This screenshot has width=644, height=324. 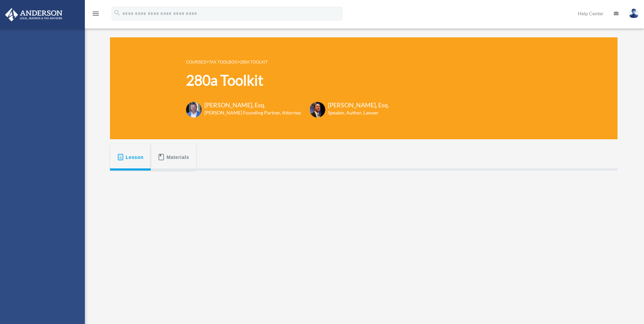 What do you see at coordinates (634, 13) in the screenshot?
I see `img: User Pic` at bounding box center [634, 13].